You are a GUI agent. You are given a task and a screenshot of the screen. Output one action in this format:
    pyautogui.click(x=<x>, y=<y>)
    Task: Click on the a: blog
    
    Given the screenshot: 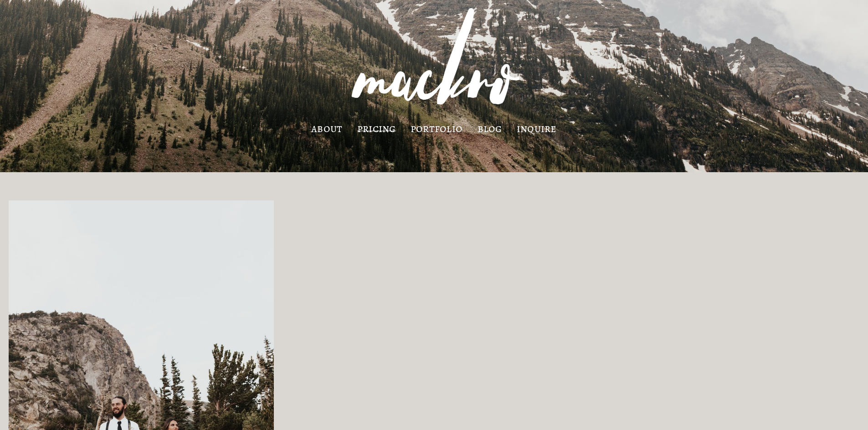 What is the action you would take?
    pyautogui.click(x=489, y=128)
    